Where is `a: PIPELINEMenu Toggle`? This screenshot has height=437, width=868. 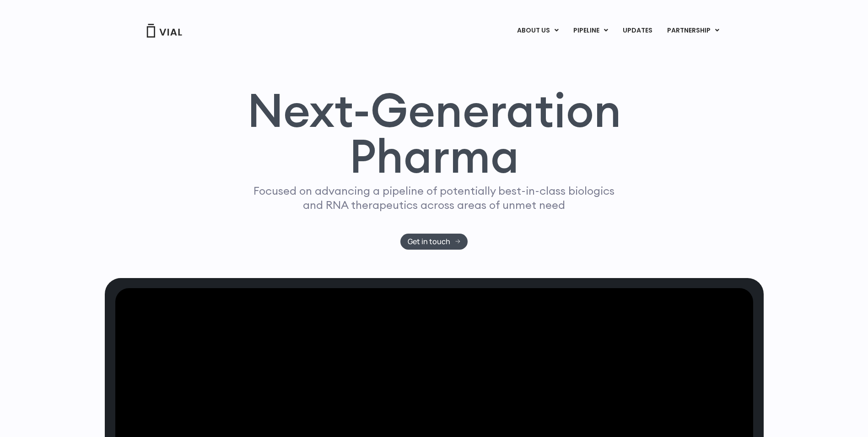
a: PIPELINEMenu Toggle is located at coordinates (590, 31).